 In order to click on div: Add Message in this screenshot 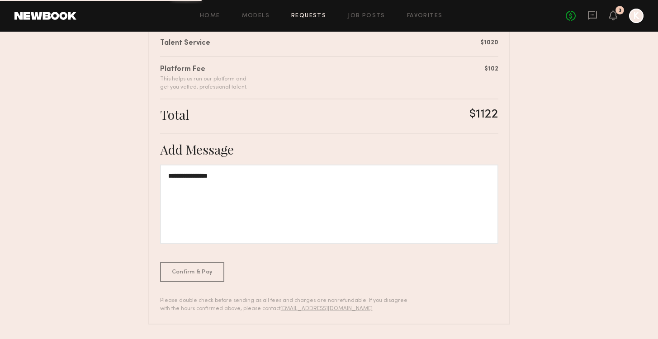, I will do `click(329, 149)`.